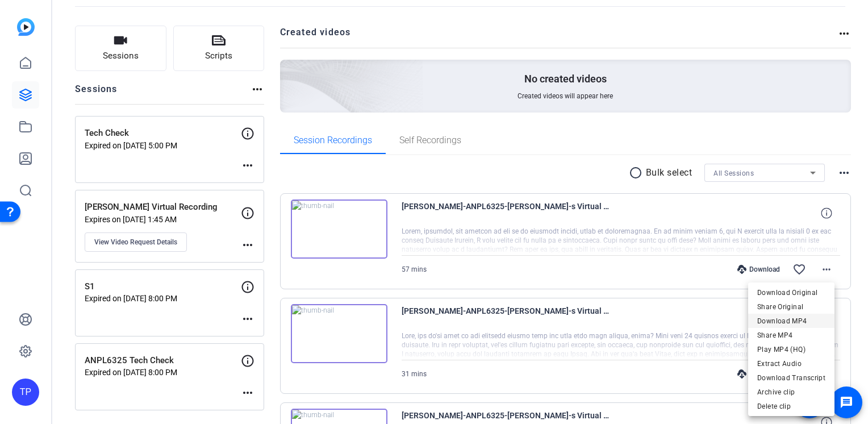 The height and width of the screenshot is (424, 868). Describe the element at coordinates (791, 307) in the screenshot. I see `span: Share Original` at that location.